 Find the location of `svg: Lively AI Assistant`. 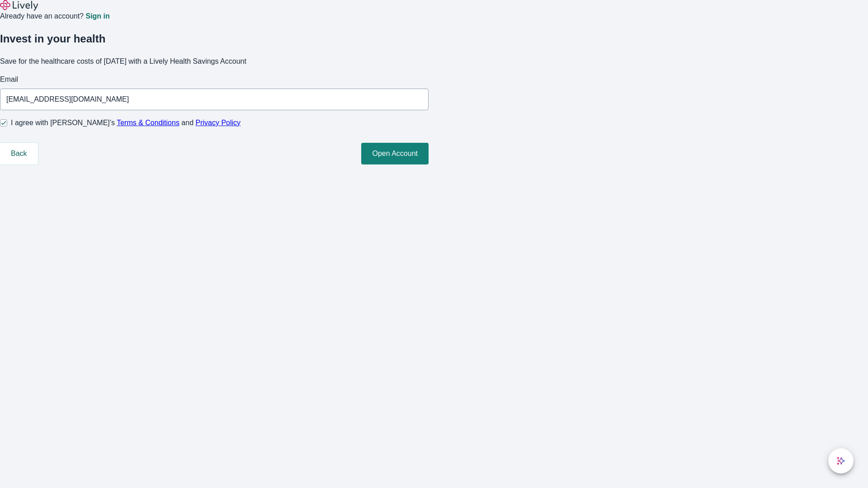

svg: Lively AI Assistant is located at coordinates (840, 461).